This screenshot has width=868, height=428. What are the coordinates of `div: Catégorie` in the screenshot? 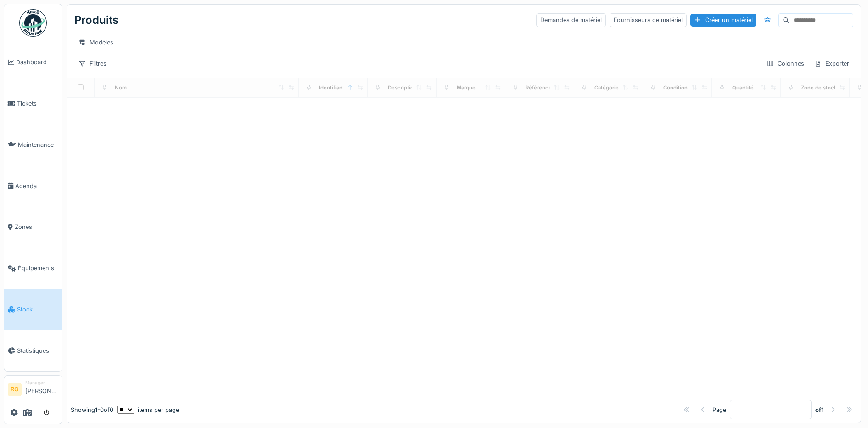 It's located at (606, 88).